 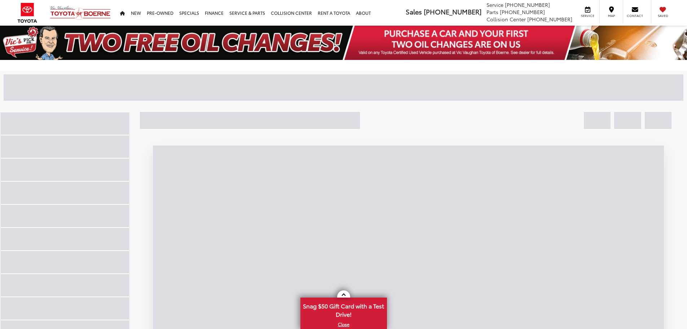 What do you see at coordinates (506, 19) in the screenshot?
I see `span: Collision Center` at bounding box center [506, 19].